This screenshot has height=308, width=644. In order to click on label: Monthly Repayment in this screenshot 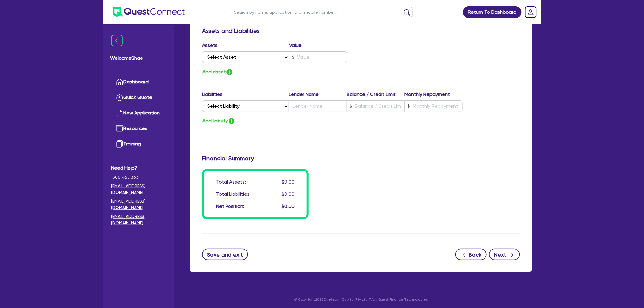, I will do `click(433, 95)`.